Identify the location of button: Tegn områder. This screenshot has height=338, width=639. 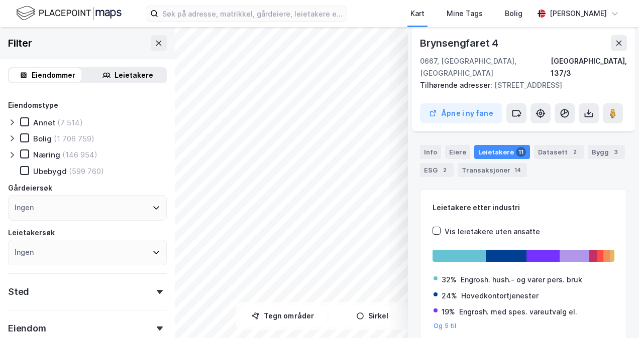
(283, 316).